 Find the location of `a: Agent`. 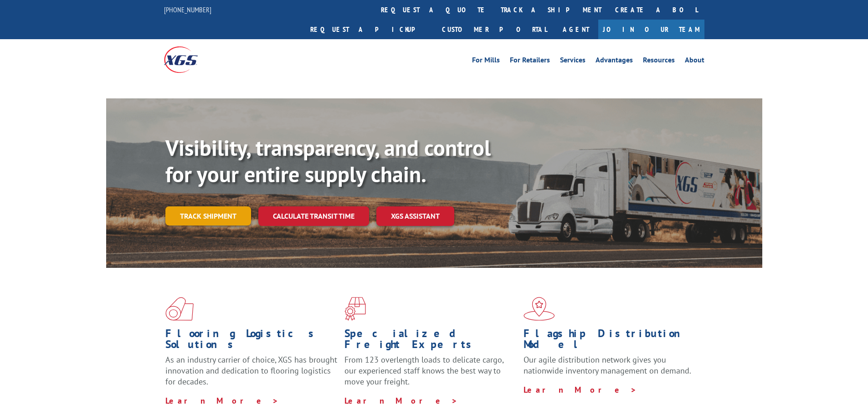

a: Agent is located at coordinates (576, 29).